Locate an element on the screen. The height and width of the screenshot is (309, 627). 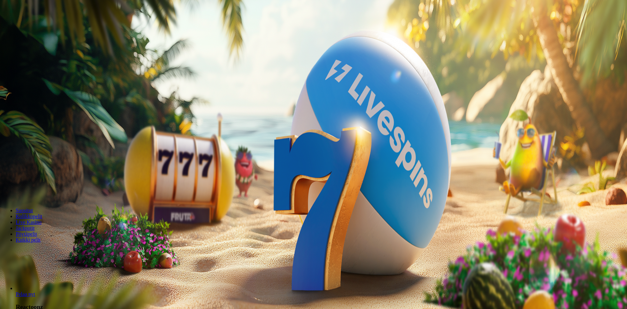
a: Kolikkopelit is located at coordinates (29, 216).